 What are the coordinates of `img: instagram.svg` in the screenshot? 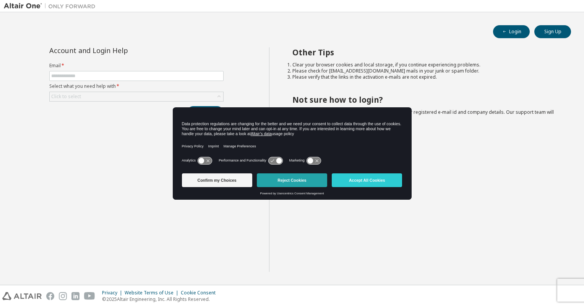 It's located at (63, 296).